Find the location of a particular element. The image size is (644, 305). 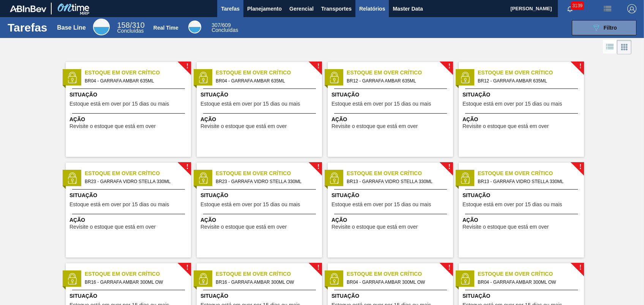

img: Logout is located at coordinates (632, 9).